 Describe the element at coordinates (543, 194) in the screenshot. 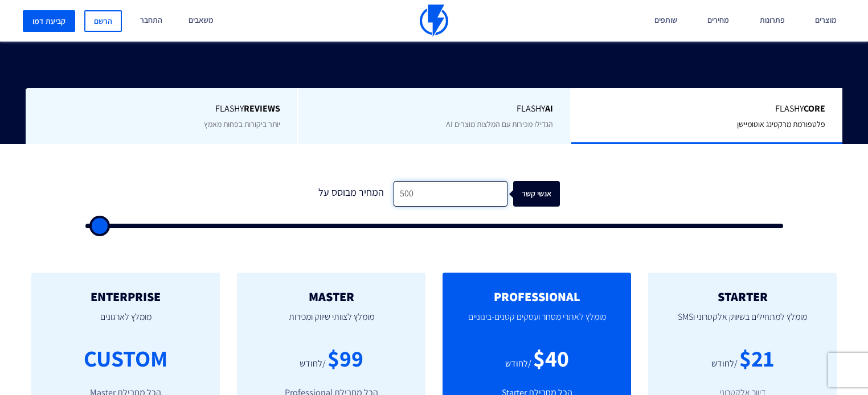

I see `div: אנשי קשר` at that location.